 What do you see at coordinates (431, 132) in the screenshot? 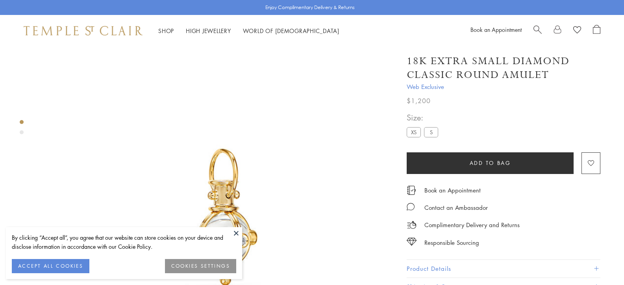
I see `label: S` at bounding box center [431, 132].